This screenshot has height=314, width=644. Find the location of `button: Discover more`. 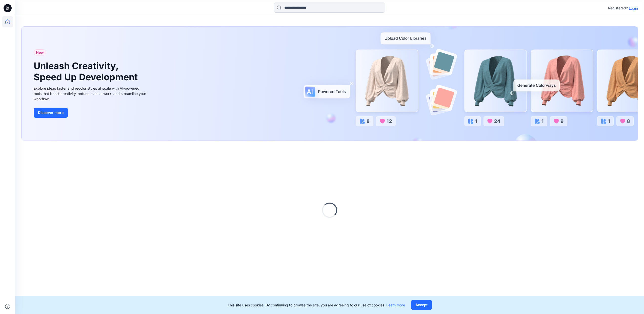

button: Discover more is located at coordinates (51, 113).